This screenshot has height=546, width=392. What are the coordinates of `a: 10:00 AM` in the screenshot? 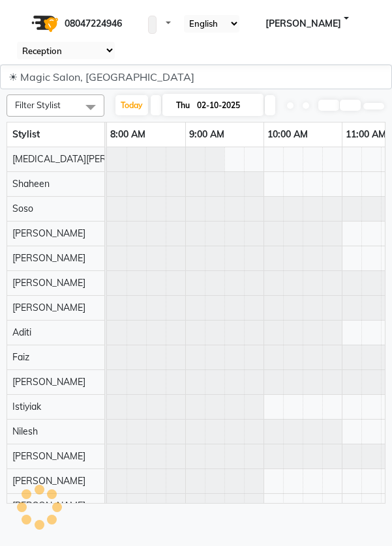 It's located at (288, 134).